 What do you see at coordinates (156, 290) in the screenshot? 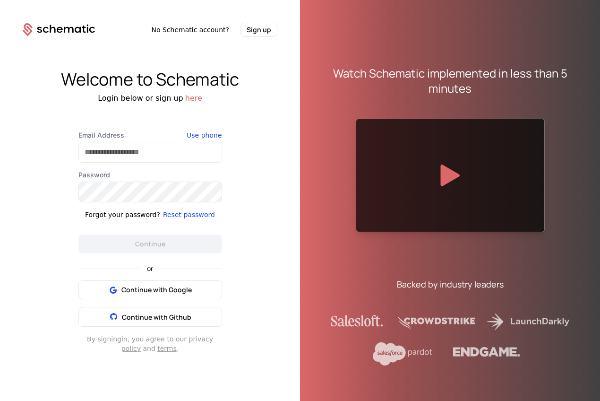
I see `span: Continue with Google` at bounding box center [156, 290].